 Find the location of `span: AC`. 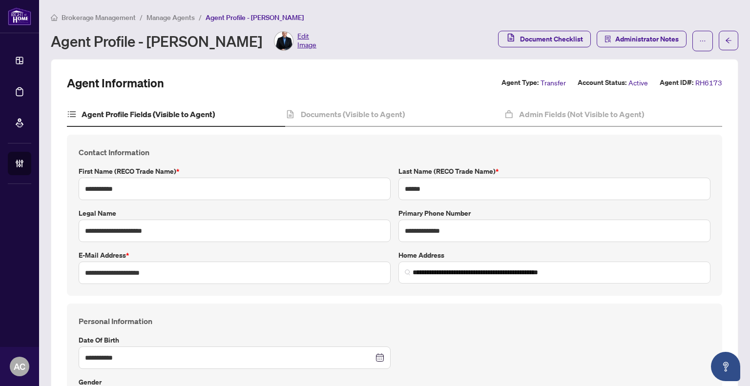

span: AC is located at coordinates (20, 367).